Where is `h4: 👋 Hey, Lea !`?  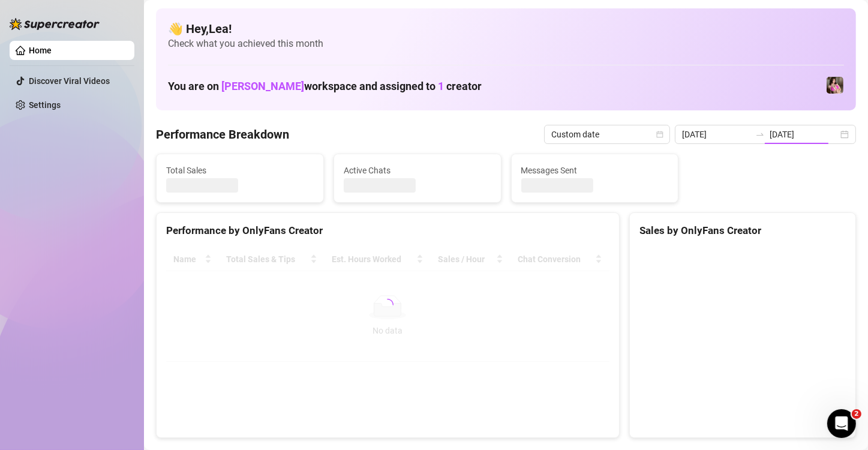 h4: 👋 Hey, Lea ! is located at coordinates (506, 28).